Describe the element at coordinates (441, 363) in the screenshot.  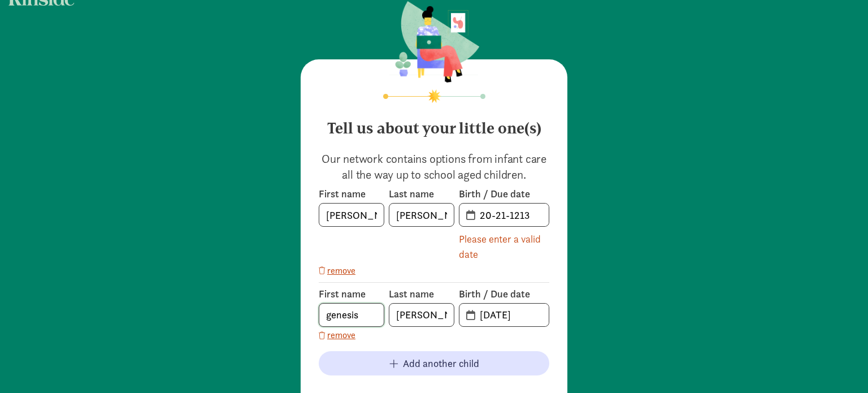
I see `span: Add another child` at that location.